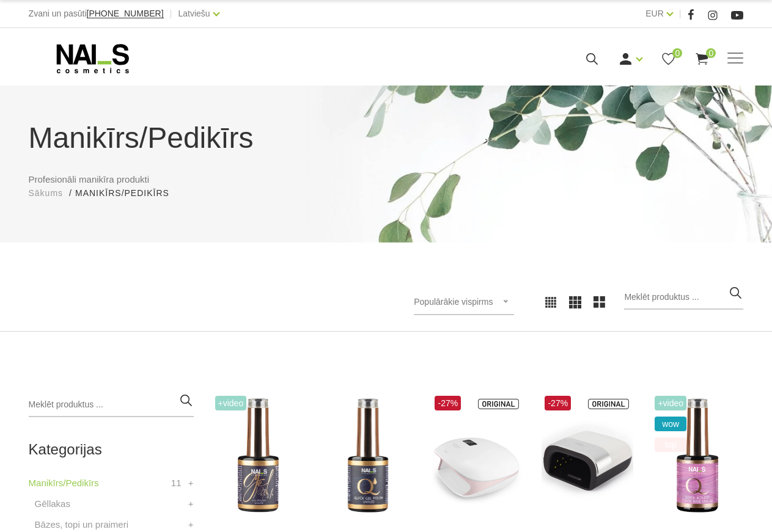 This screenshot has width=772, height=532. I want to click on span: wow, so click(670, 424).